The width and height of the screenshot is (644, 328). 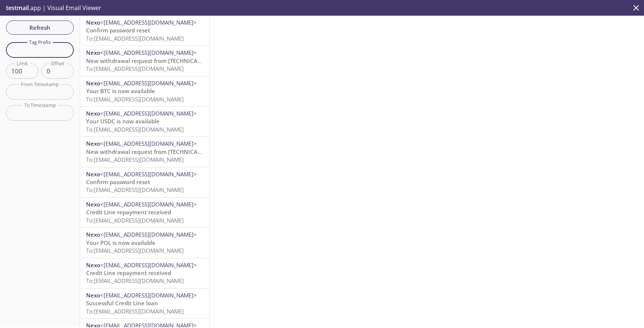 What do you see at coordinates (40, 28) in the screenshot?
I see `span: Refresh` at bounding box center [40, 28].